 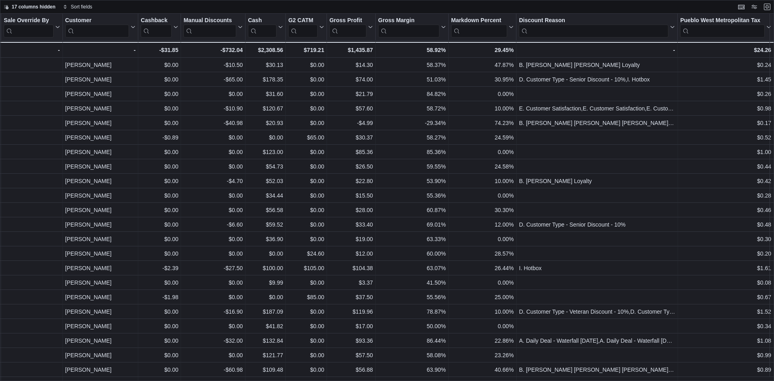 What do you see at coordinates (726, 341) in the screenshot?
I see `div: $1.08` at bounding box center [726, 341].